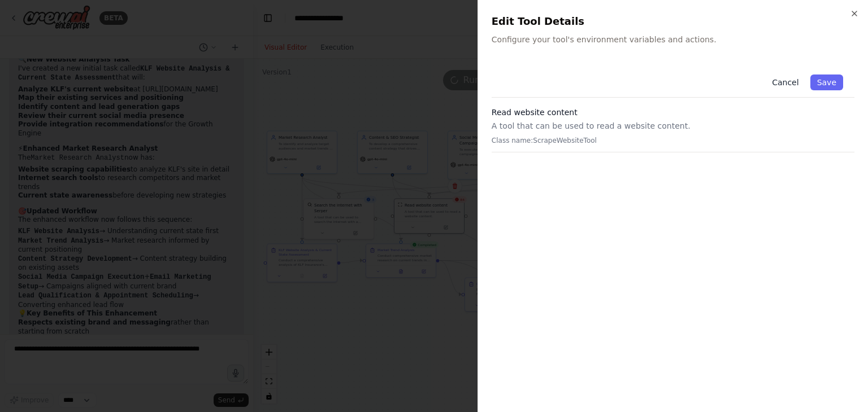 The height and width of the screenshot is (412, 868). What do you see at coordinates (827, 83) in the screenshot?
I see `button: Save` at bounding box center [827, 83].